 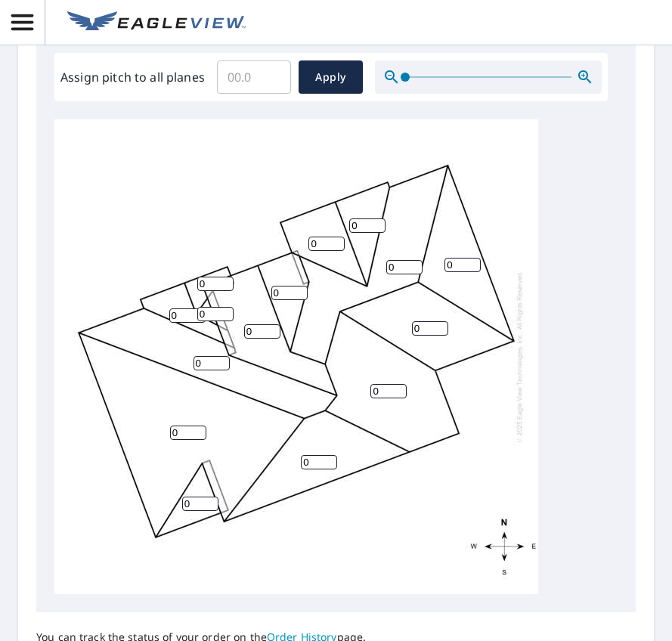 I want to click on a: EV Logo, so click(x=156, y=23).